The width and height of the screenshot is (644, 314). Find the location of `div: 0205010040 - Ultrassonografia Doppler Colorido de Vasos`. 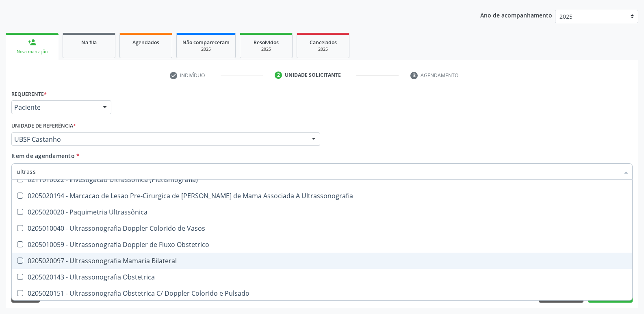

div: 0205010040 - Ultrassonografia Doppler Colorido de Vasos is located at coordinates (322, 228).